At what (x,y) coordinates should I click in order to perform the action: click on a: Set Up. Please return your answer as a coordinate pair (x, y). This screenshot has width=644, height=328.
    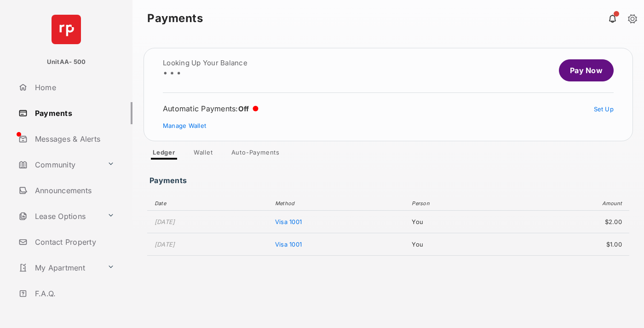
    Looking at the image, I should click on (604, 109).